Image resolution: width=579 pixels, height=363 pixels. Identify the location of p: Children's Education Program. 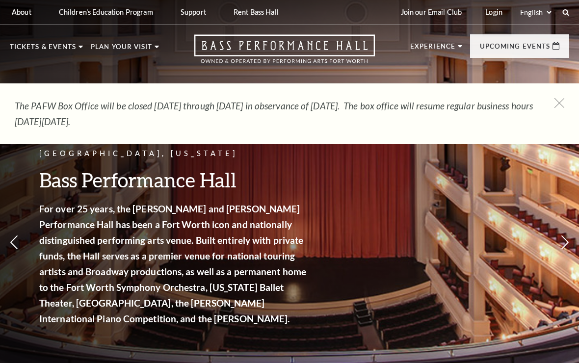
(106, 12).